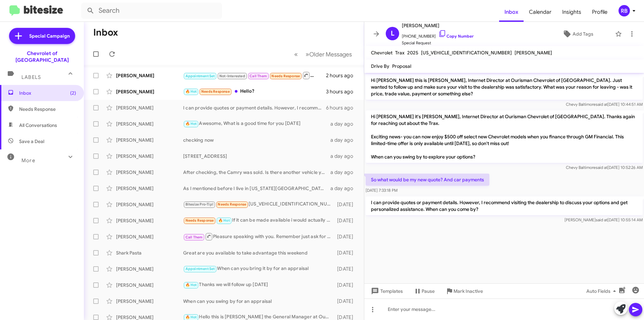 This screenshot has height=320, width=644. Describe the element at coordinates (106, 33) in the screenshot. I see `h1: Inbox` at that location.